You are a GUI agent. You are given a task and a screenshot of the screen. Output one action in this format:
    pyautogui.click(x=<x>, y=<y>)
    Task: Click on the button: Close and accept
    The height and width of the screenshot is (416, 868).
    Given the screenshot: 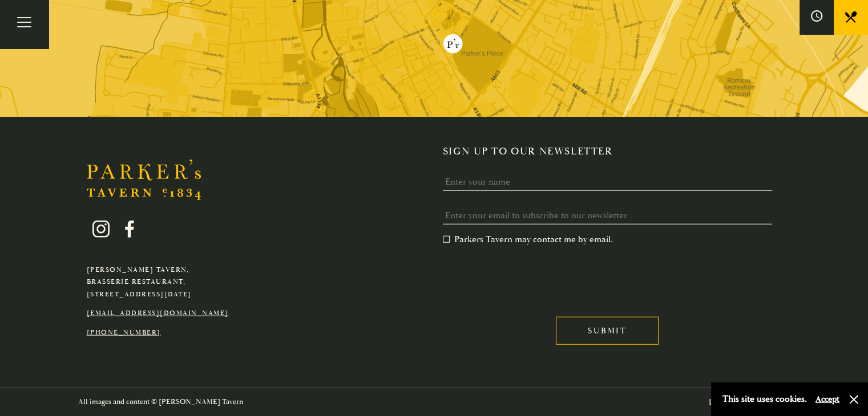 What is the action you would take?
    pyautogui.click(x=854, y=400)
    